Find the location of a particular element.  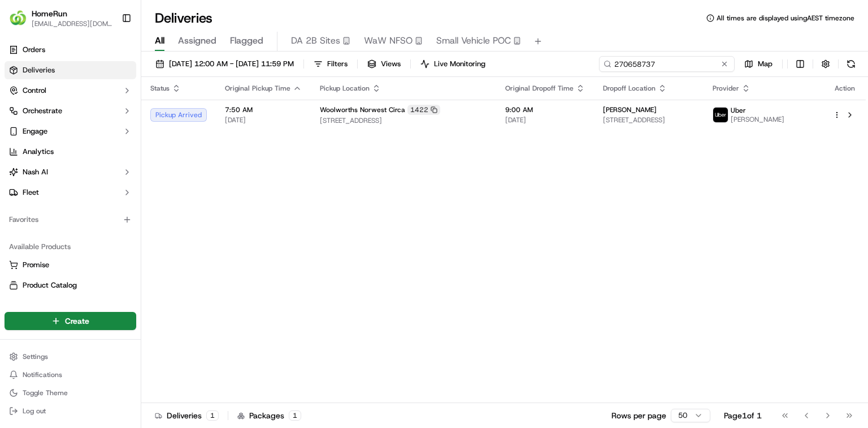

button: Refresh is located at coordinates (852, 64).